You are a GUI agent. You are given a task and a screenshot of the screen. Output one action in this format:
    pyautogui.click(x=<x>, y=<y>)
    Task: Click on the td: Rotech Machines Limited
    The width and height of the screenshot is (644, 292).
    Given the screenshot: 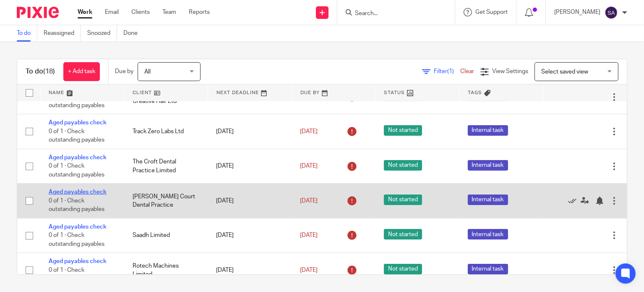 What is the action you would take?
    pyautogui.click(x=166, y=270)
    